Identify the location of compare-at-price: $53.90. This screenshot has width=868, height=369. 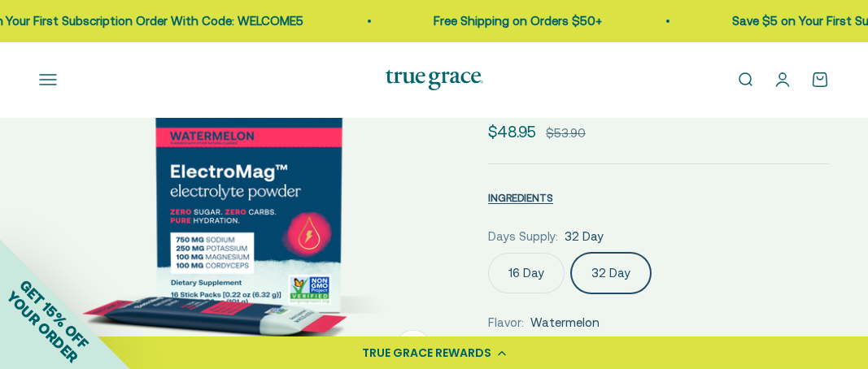
(566, 134).